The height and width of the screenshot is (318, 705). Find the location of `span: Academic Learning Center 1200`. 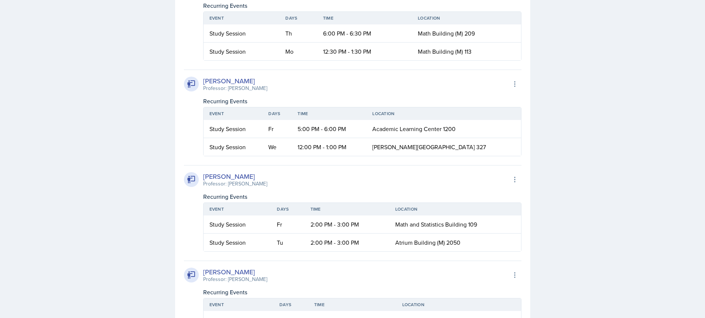

span: Academic Learning Center 1200 is located at coordinates (413, 129).